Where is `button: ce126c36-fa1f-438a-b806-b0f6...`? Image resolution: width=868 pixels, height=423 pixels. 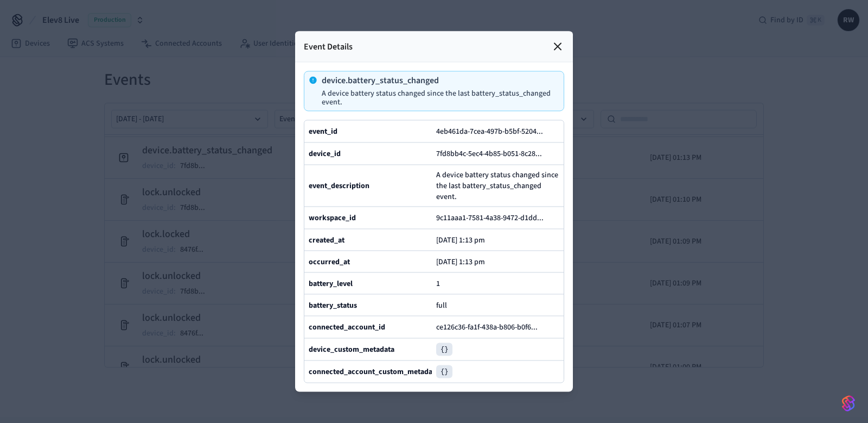
button: ce126c36-fa1f-438a-b806-b0f6... is located at coordinates (491, 327).